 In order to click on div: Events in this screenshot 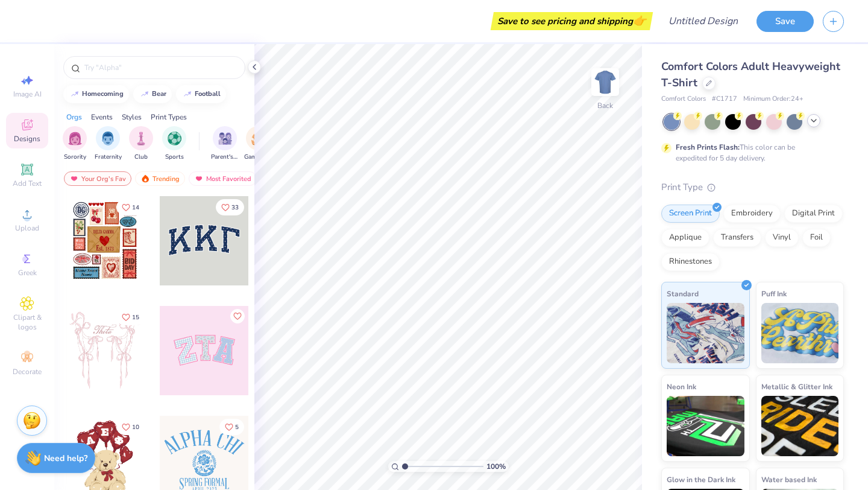, I will do `click(102, 117)`.